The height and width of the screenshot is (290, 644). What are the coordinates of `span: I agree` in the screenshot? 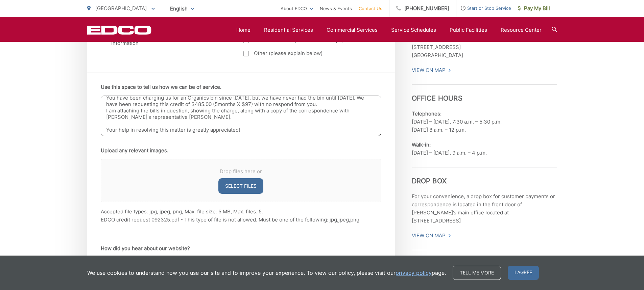 It's located at (523, 273).